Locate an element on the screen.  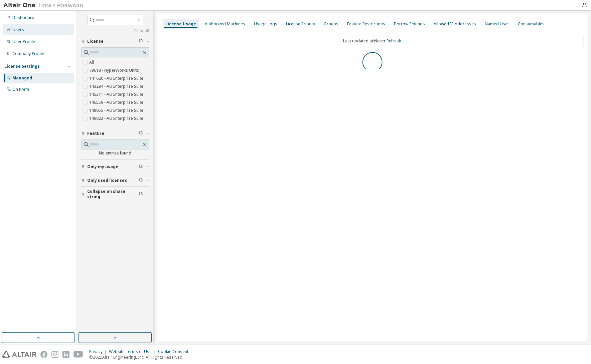
div: Feature Restrictions is located at coordinates (366, 24).